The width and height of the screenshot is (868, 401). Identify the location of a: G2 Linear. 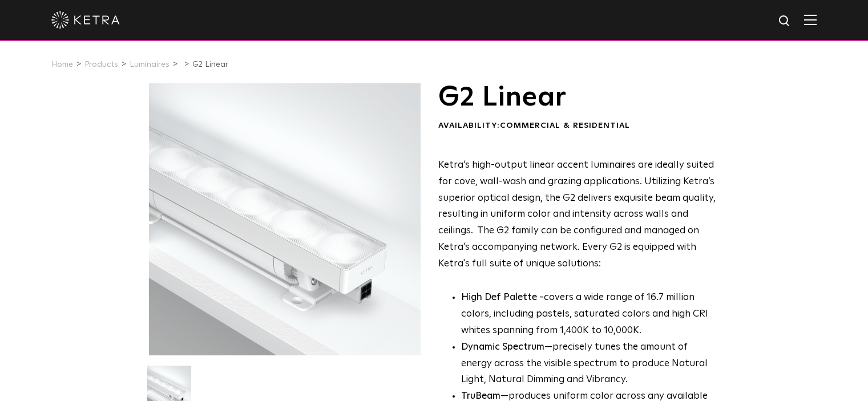
(210, 65).